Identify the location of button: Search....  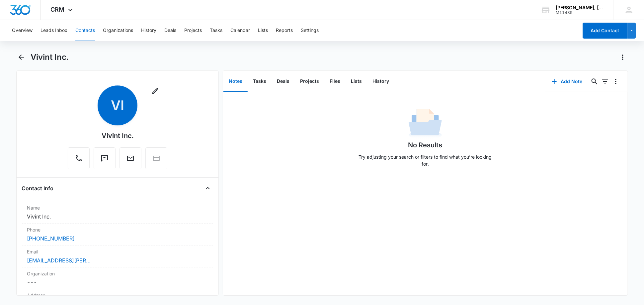
(595, 82).